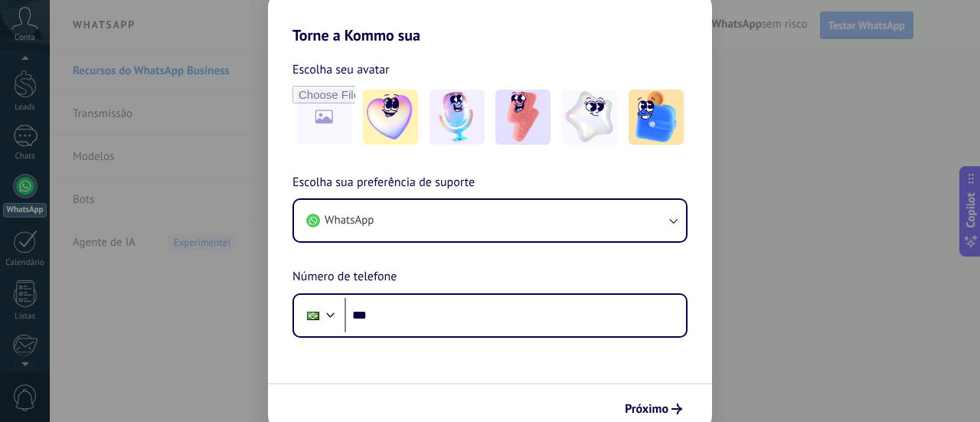 The image size is (980, 422). Describe the element at coordinates (490, 220) in the screenshot. I see `button: WhatsApp` at that location.